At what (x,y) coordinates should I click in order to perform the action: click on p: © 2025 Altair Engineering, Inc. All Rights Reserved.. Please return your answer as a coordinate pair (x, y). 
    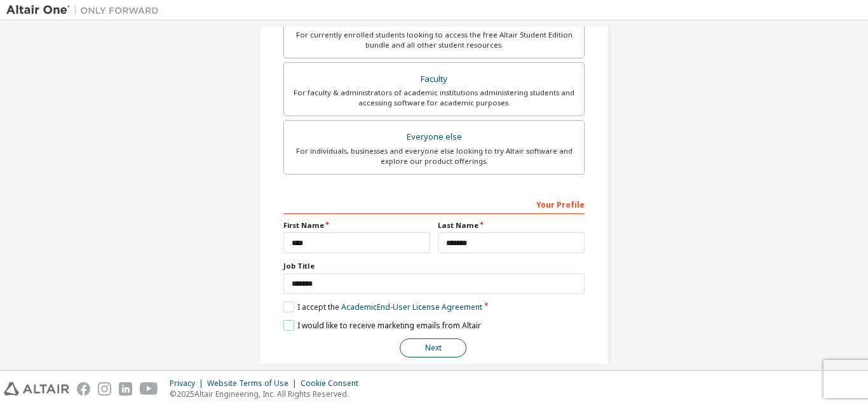
    Looking at the image, I should click on (267, 394).